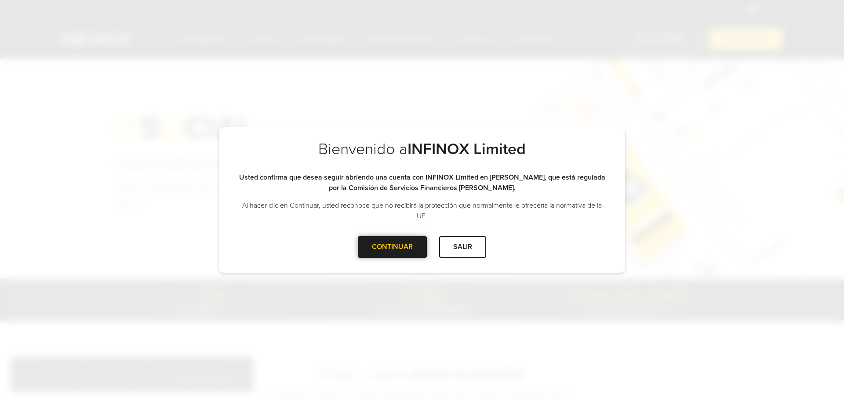 This screenshot has height=400, width=844. What do you see at coordinates (422, 156) in the screenshot?
I see `h2: Bienvenido a` at bounding box center [422, 156].